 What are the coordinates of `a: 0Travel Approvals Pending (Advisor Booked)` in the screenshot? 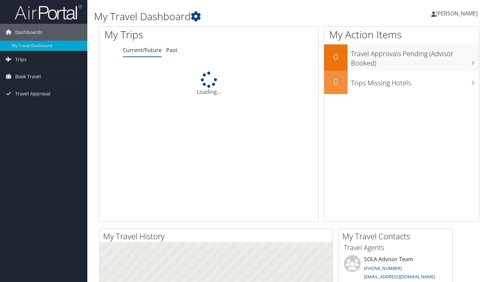 It's located at (402, 57).